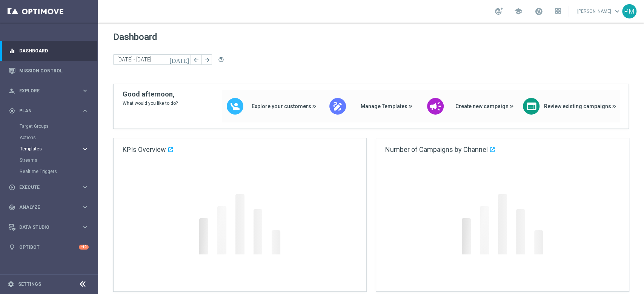 Image resolution: width=644 pixels, height=294 pixels. What do you see at coordinates (45, 207) in the screenshot?
I see `div: Analyze` at bounding box center [45, 207].